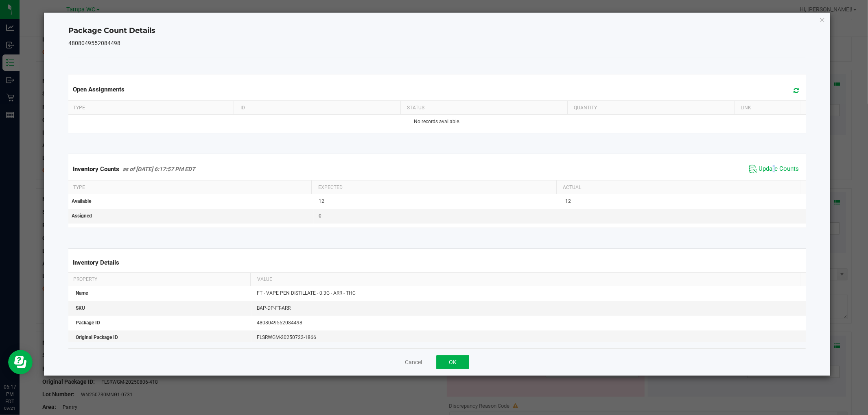  Describe the element at coordinates (746, 108) in the screenshot. I see `span: Link` at that location.